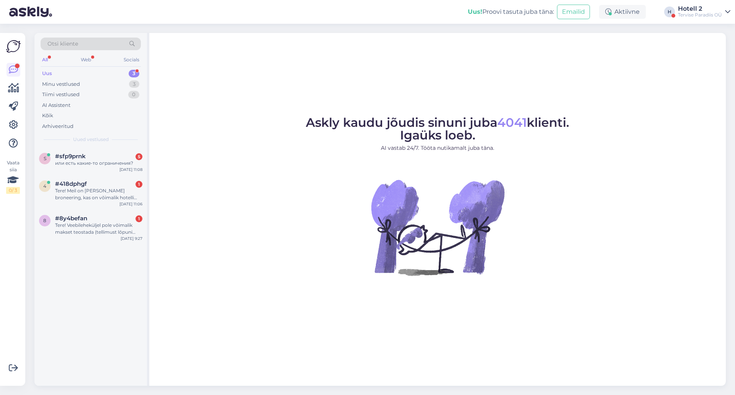 The image size is (735, 395). I want to click on div: 5, so click(139, 157).